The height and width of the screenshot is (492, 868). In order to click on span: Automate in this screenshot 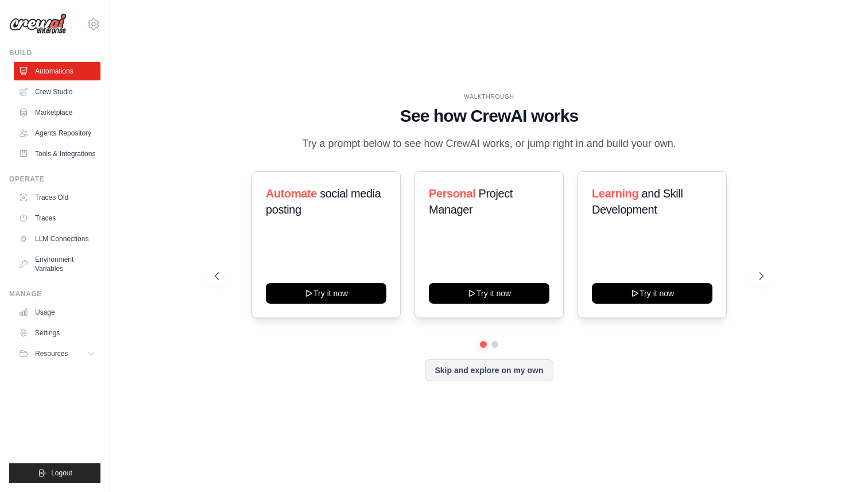, I will do `click(291, 193)`.